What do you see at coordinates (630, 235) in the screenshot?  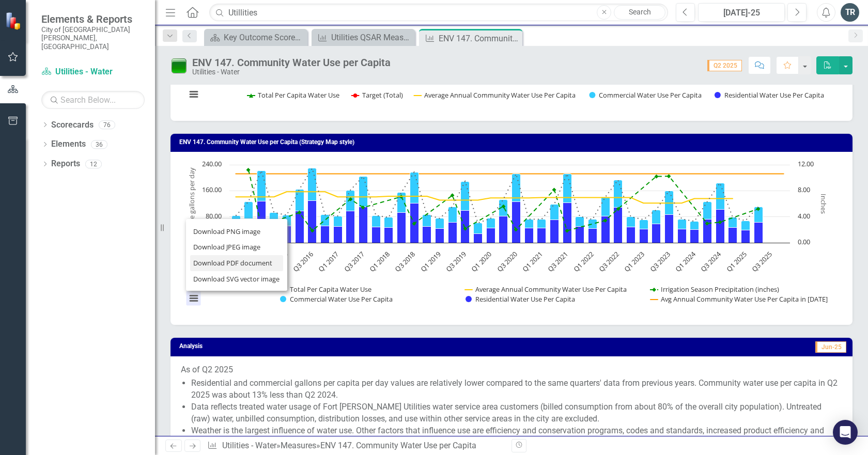 I see `path: Q4 2022, 47.8. Residential Water Use Per Capita.` at bounding box center [630, 235].